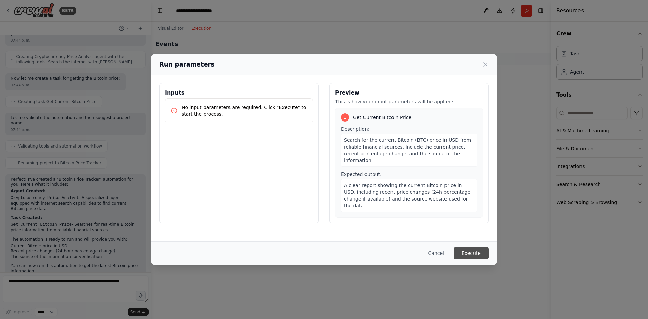 This screenshot has height=319, width=648. What do you see at coordinates (239, 93) in the screenshot?
I see `h3: Inputs` at bounding box center [239, 93].